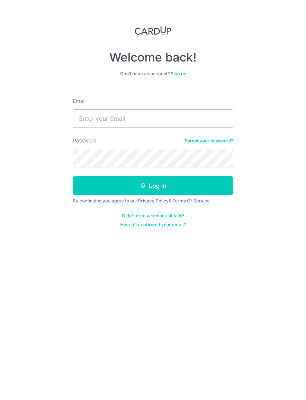 The image size is (306, 400). Describe the element at coordinates (153, 31) in the screenshot. I see `img: CardUp Logo` at that location.